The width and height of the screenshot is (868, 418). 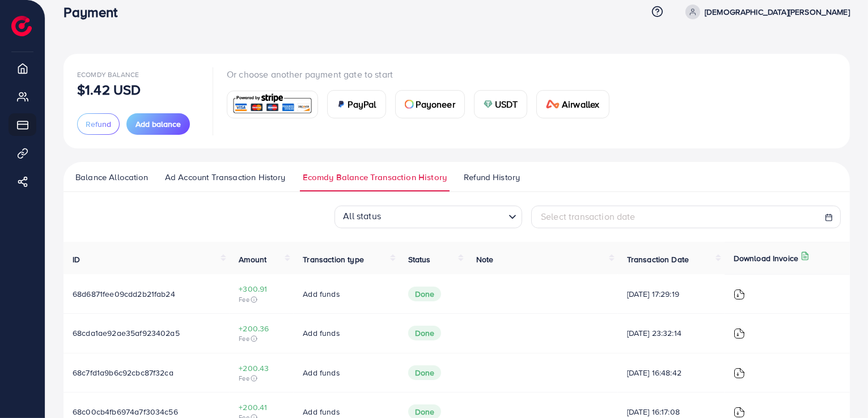 What do you see at coordinates (485, 259) in the screenshot?
I see `span: Note` at bounding box center [485, 259].